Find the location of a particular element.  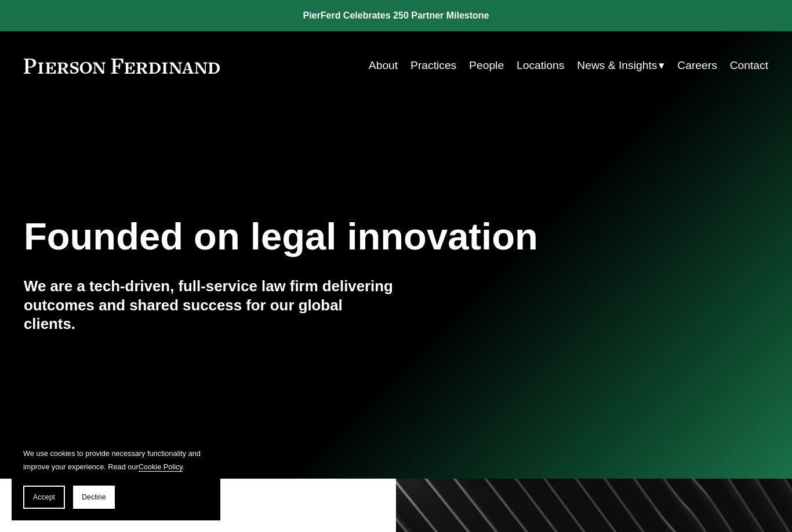

section: Cookie banner is located at coordinates (116, 478).